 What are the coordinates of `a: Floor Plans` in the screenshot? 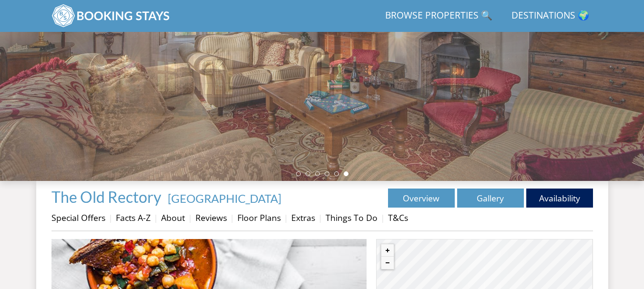 It's located at (259, 218).